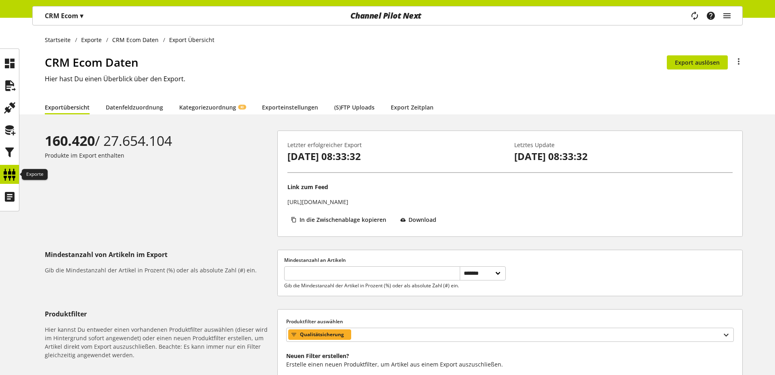 The image size is (775, 375). I want to click on a: Exporte, so click(92, 40).